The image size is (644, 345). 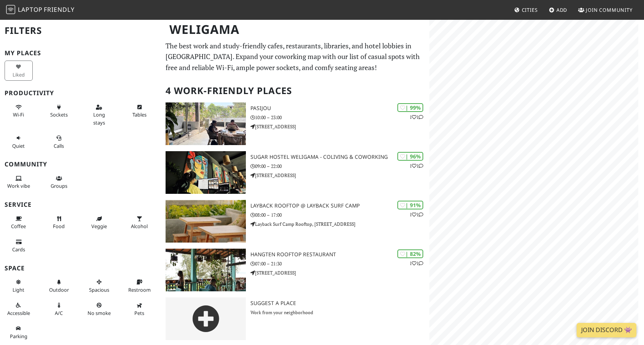 I want to click on h3: Suggest a Place, so click(x=340, y=303).